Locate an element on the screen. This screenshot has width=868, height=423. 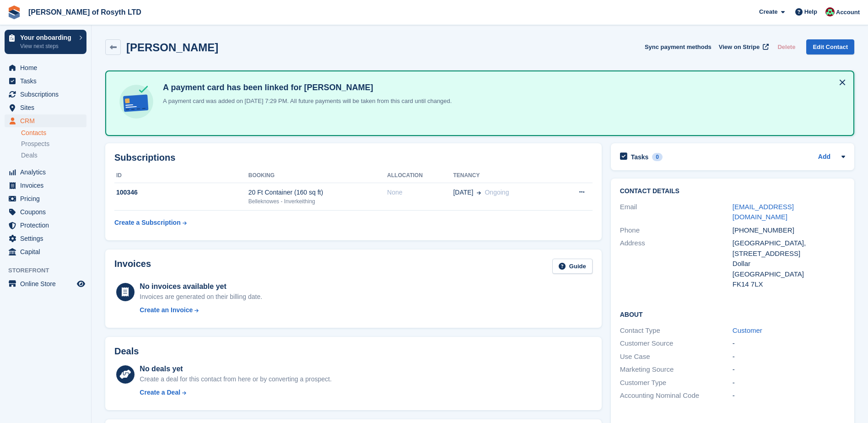
img: stora-icon-8386f47178a22dfd0bd8f6a31ec36ba5ce8667c1dd55bd0f319d3a0aa187defe.svg is located at coordinates (14, 13).